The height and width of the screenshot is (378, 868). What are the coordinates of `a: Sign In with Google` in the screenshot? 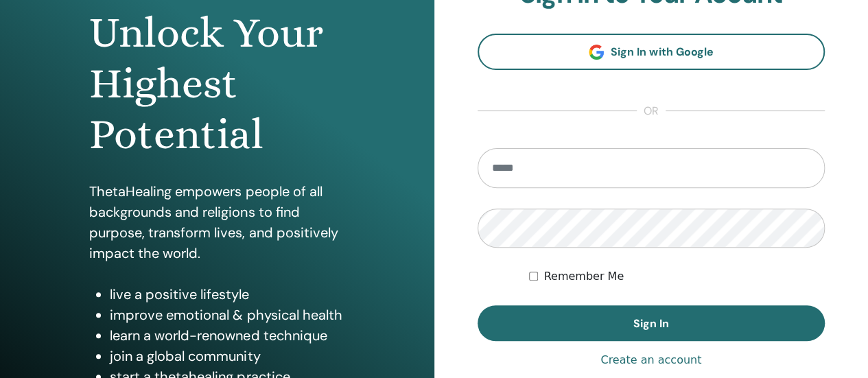 It's located at (651, 52).